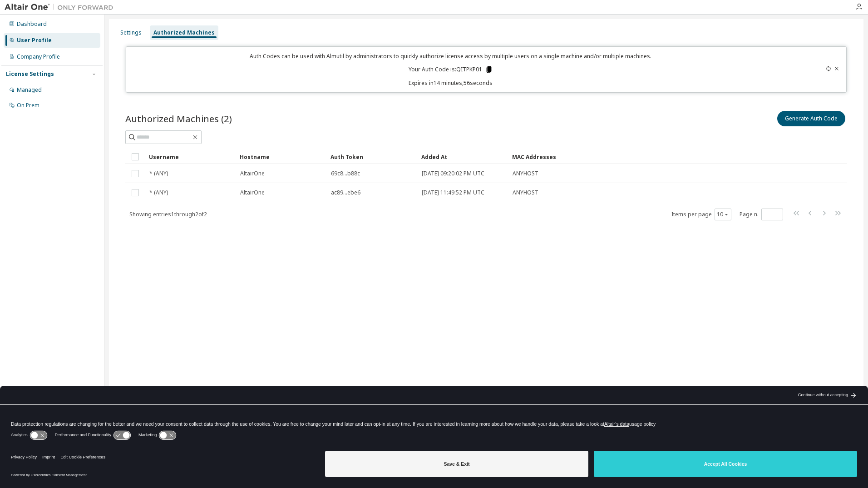 Image resolution: width=868 pixels, height=488 pixels. I want to click on div: Dashboard, so click(32, 24).